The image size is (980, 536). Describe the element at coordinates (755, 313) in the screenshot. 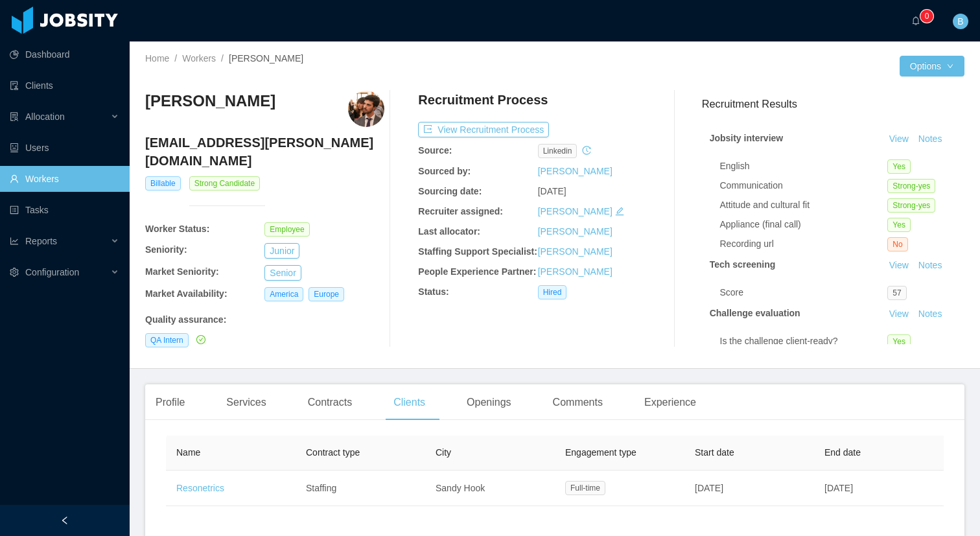

I see `strong: Challenge evaluation` at that location.